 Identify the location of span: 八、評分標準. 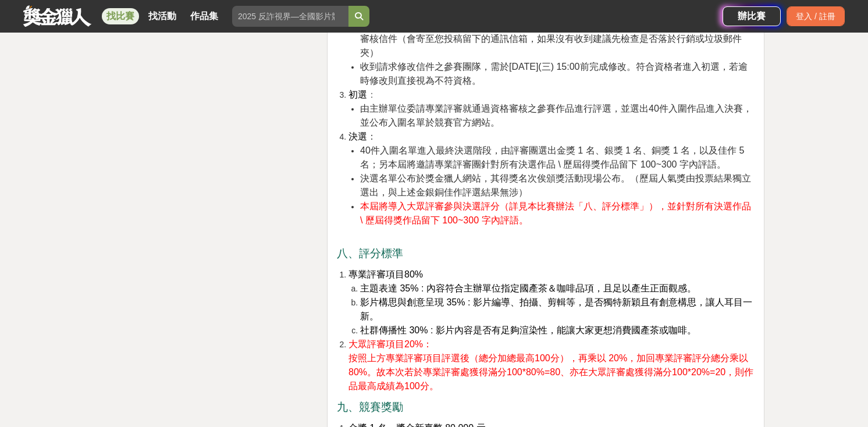
(370, 253).